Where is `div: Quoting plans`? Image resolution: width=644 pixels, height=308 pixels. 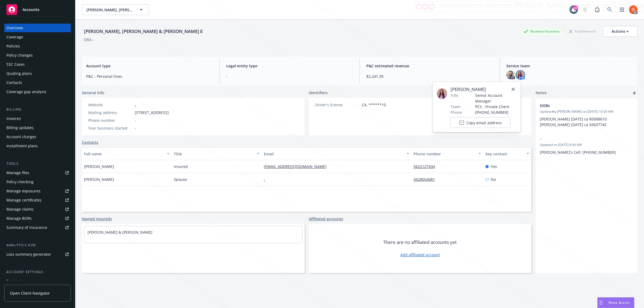
div: Quoting plans is located at coordinates (19, 74).